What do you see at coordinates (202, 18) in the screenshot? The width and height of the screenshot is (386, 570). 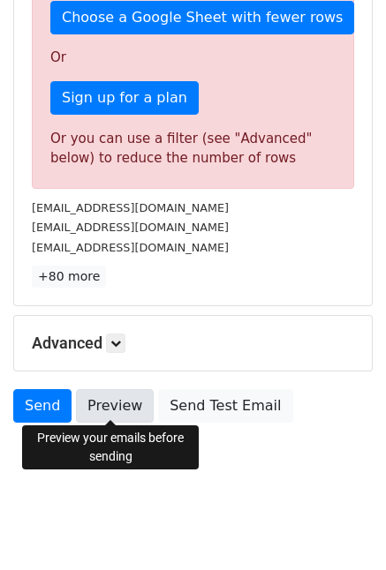 I see `a: Choose a Google Sheet with fewer rows` at bounding box center [202, 18].